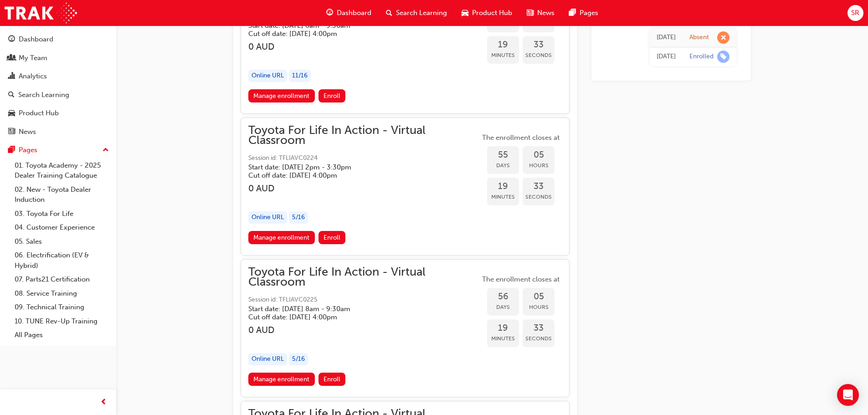 The width and height of the screenshot is (868, 415). What do you see at coordinates (540, 13) in the screenshot?
I see `a: news-iconNews` at bounding box center [540, 13].